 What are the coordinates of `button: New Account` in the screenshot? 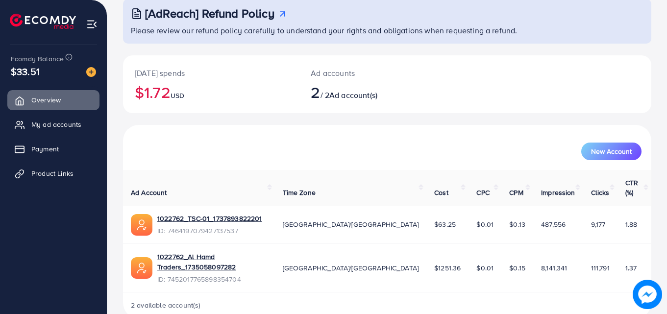 It's located at (612, 152).